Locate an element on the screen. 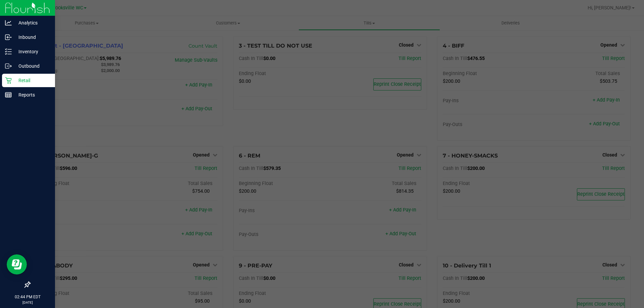 Image resolution: width=644 pixels, height=308 pixels. inline-svg: Retail is located at coordinates (8, 80).